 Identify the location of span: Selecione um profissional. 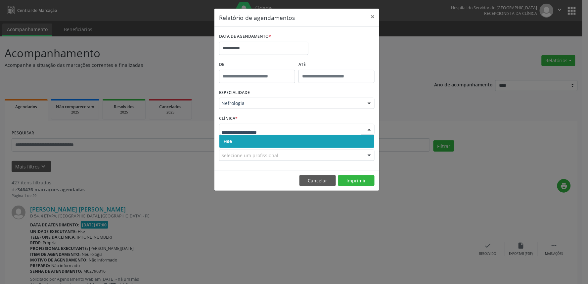
(250, 155).